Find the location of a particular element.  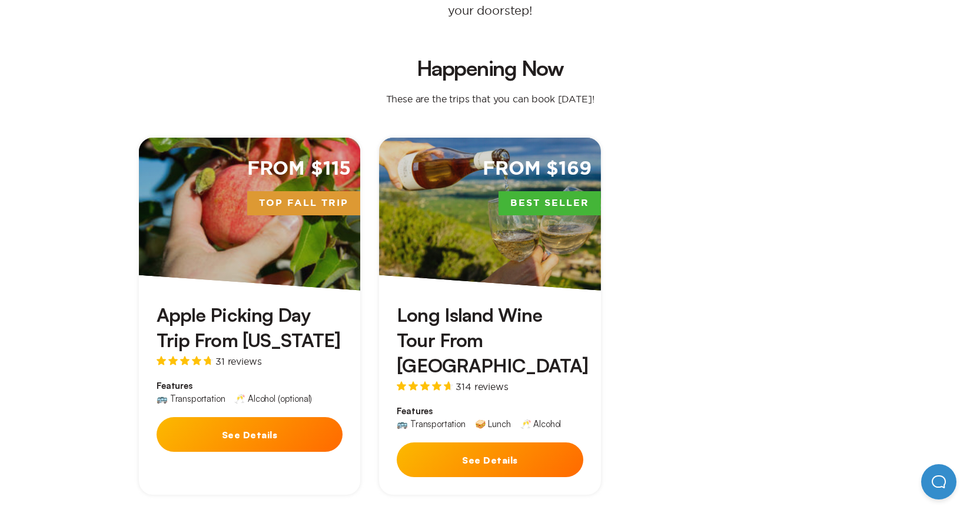

span: Best Seller is located at coordinates (549, 204).